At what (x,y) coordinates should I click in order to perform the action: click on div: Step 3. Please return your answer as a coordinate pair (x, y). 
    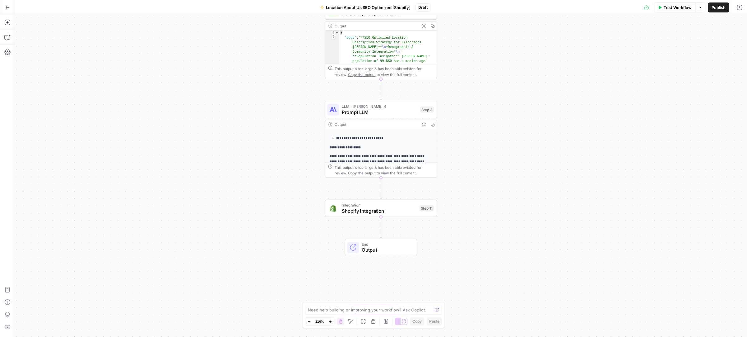
    Looking at the image, I should click on (427, 109).